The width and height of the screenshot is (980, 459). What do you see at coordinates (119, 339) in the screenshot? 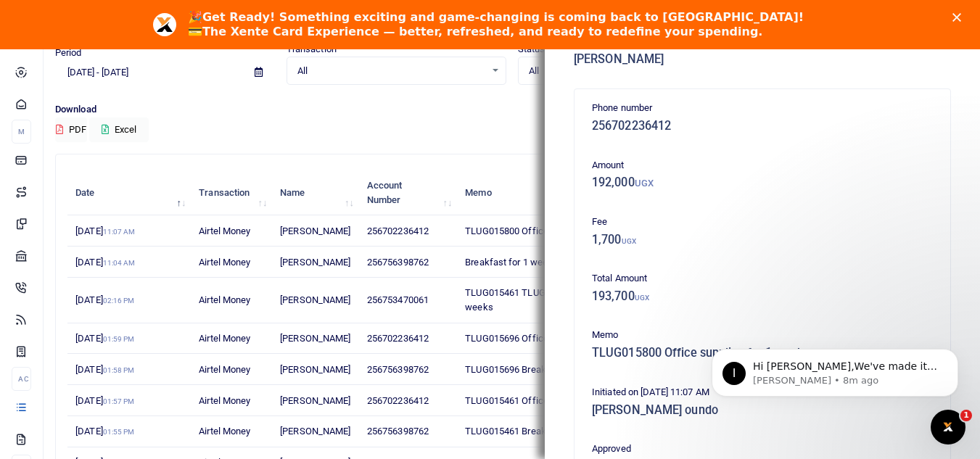
I see `small: 01:59 PM` at bounding box center [119, 339].